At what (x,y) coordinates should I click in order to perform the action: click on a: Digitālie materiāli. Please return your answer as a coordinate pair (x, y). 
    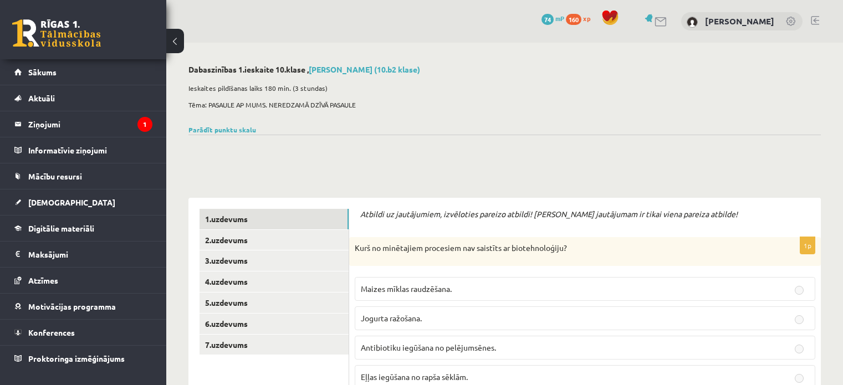
    Looking at the image, I should click on (83, 228).